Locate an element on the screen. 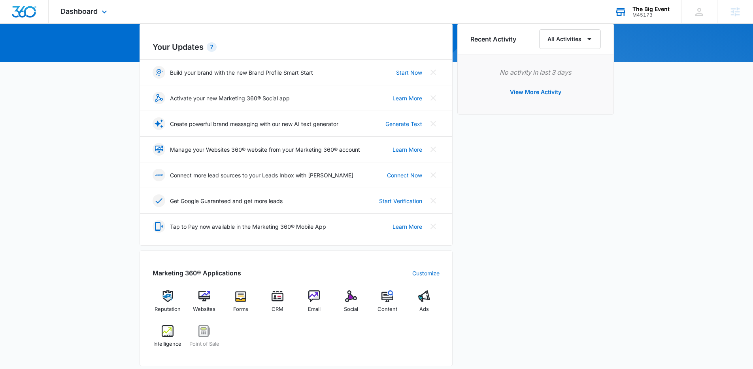 The image size is (753, 369). span: Websites is located at coordinates (204, 309).